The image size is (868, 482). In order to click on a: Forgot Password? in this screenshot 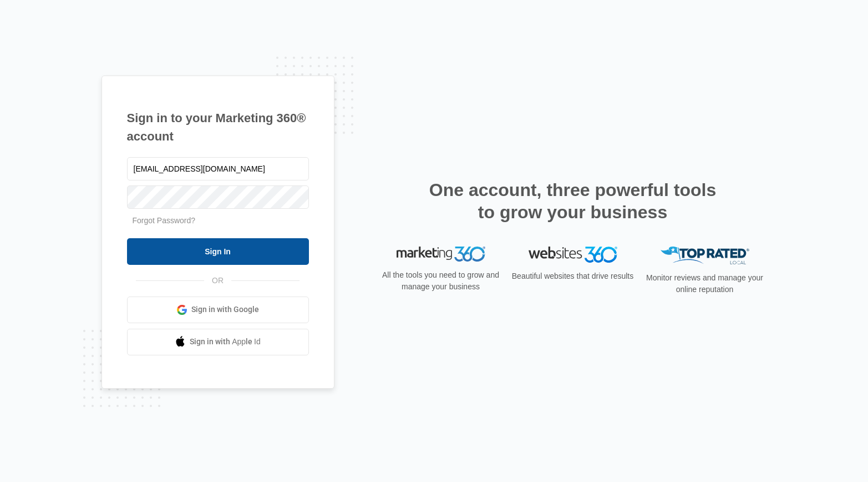, I will do `click(164, 220)`.